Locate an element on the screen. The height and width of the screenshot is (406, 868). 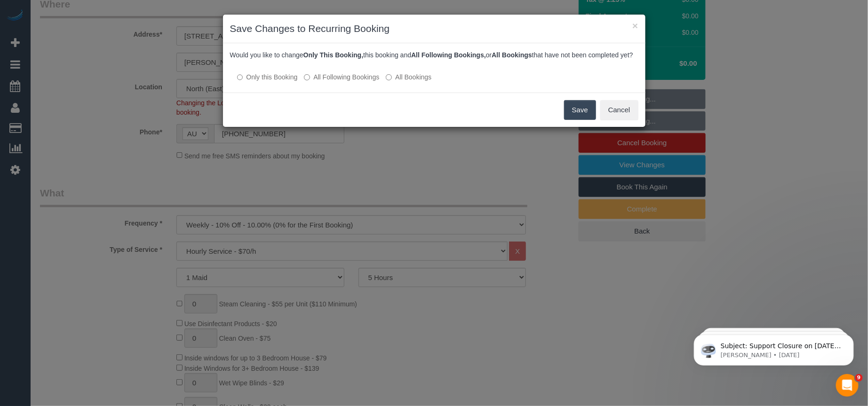
h3: Save Changes to Recurring Booking is located at coordinates (434, 29).